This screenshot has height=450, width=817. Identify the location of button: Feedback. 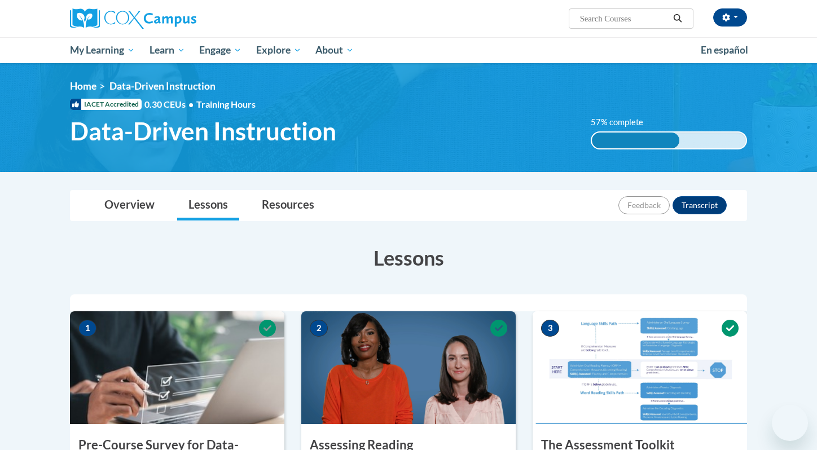
(644, 205).